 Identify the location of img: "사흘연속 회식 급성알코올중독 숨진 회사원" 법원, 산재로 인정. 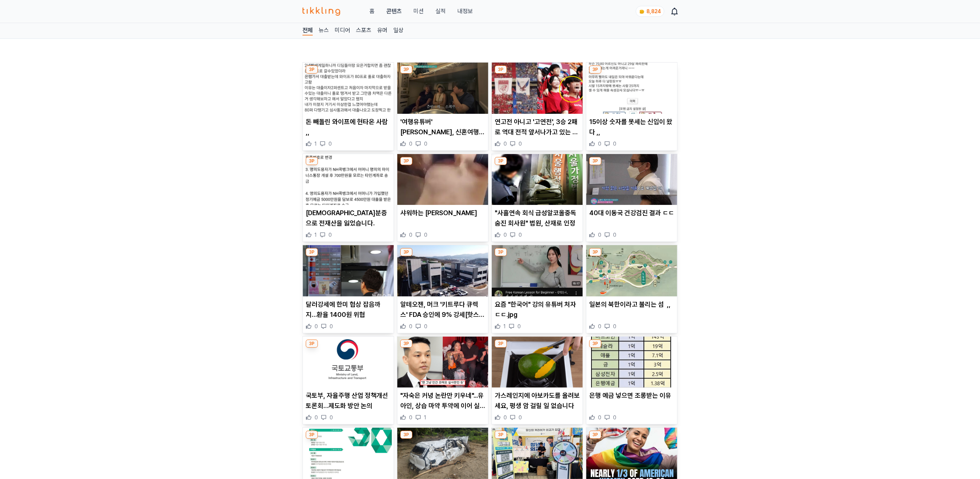
(537, 179).